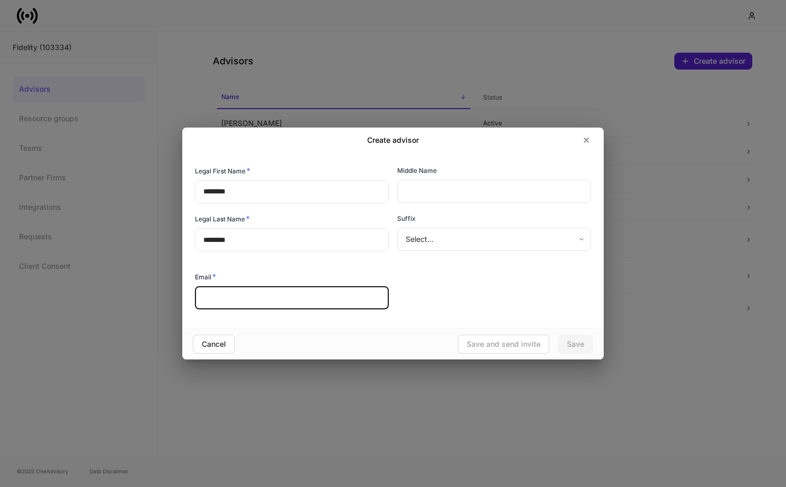 This screenshot has height=487, width=786. I want to click on h6: Middle Name, so click(417, 170).